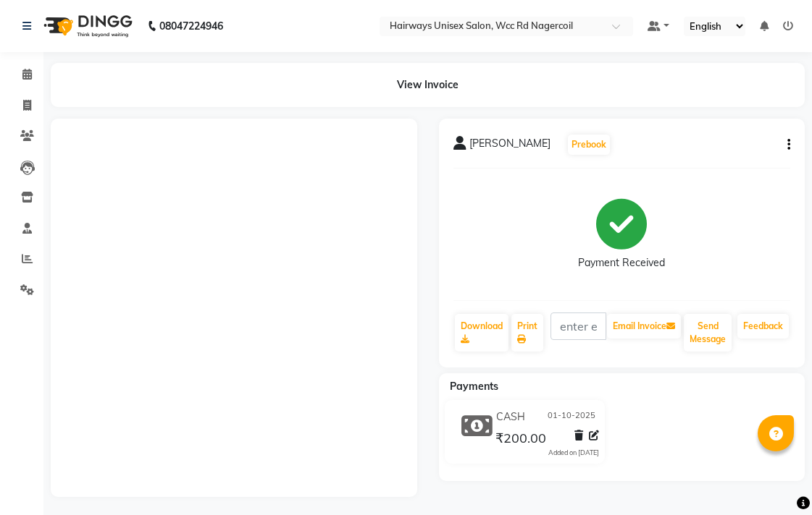 The image size is (812, 515). What do you see at coordinates (192, 26) in the screenshot?
I see `b: 08047224946` at bounding box center [192, 26].